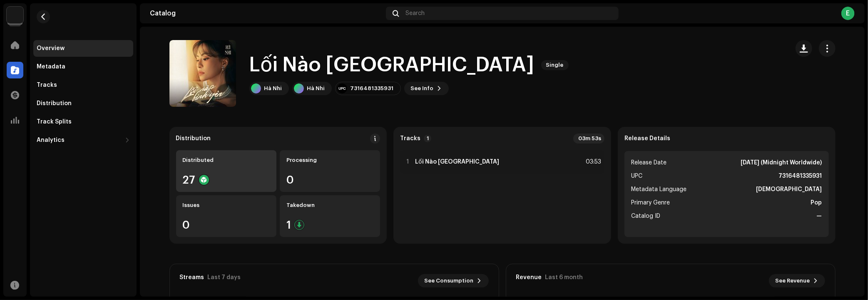 This screenshot has width=868, height=300. What do you see at coordinates (848, 13) in the screenshot?
I see `div: E` at bounding box center [848, 13].